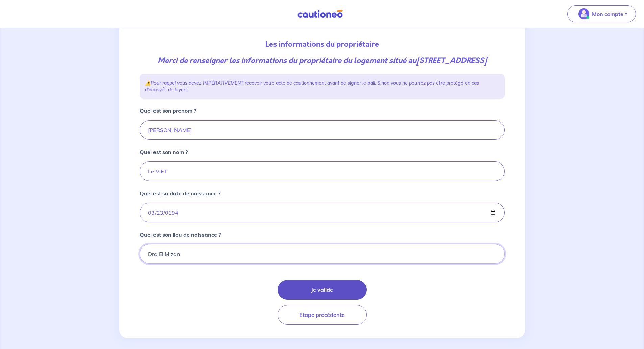 The image size is (644, 349). What do you see at coordinates (322, 314) in the screenshot?
I see `button: Etape précédente` at bounding box center [322, 314].